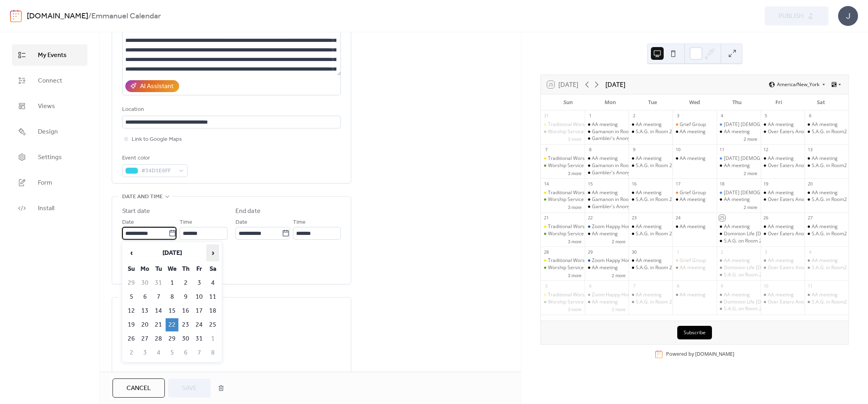  Describe the element at coordinates (722, 252) in the screenshot. I see `div: 2` at that location.